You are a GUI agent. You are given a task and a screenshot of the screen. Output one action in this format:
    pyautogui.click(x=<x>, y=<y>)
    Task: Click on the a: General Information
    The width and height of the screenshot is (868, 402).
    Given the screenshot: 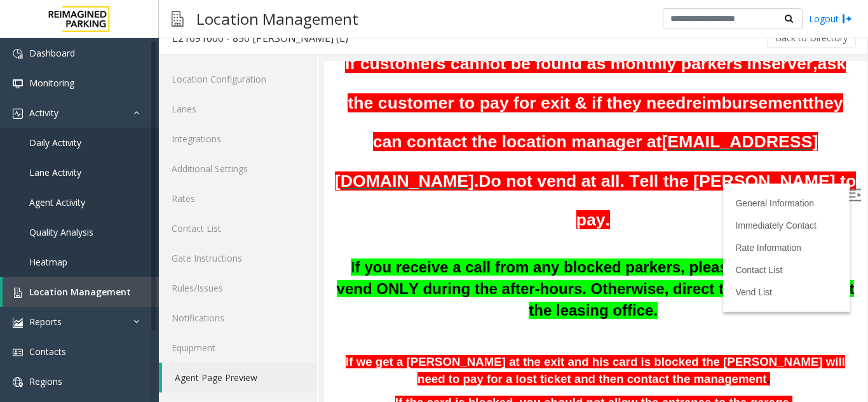 What is the action you would take?
    pyautogui.click(x=451, y=143)
    